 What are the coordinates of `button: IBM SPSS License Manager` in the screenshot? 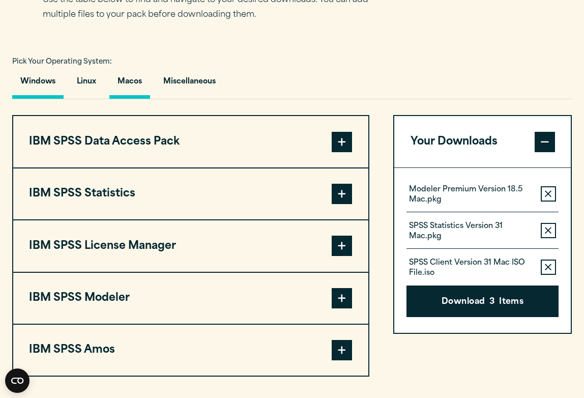 It's located at (191, 246).